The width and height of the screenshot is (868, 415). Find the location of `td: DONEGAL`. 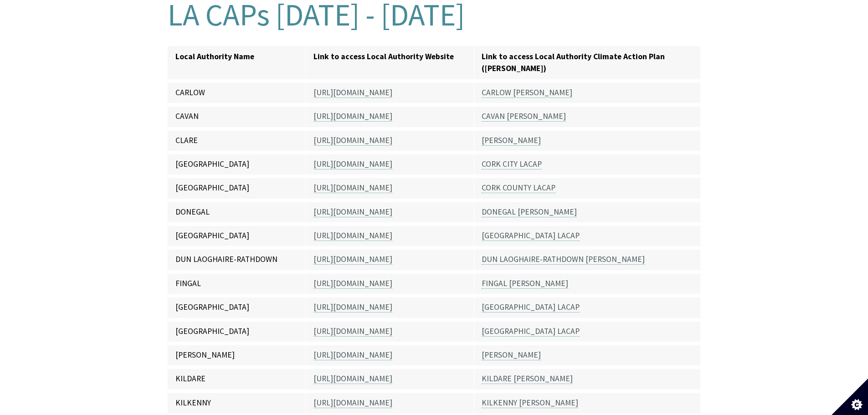

td: DONEGAL is located at coordinates (237, 213).